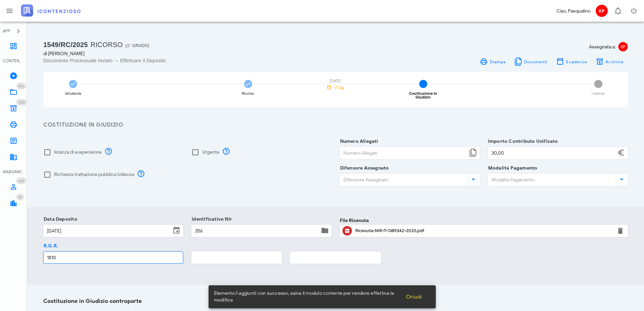 Image resolution: width=644 pixels, height=311 pixels. I want to click on input: Importo Contributo Unificato, so click(552, 152).